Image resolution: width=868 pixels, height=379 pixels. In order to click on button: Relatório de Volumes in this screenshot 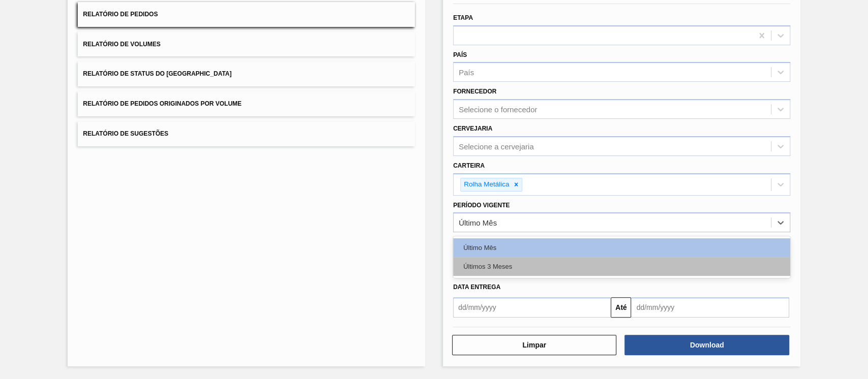, I will do `click(246, 44)`.